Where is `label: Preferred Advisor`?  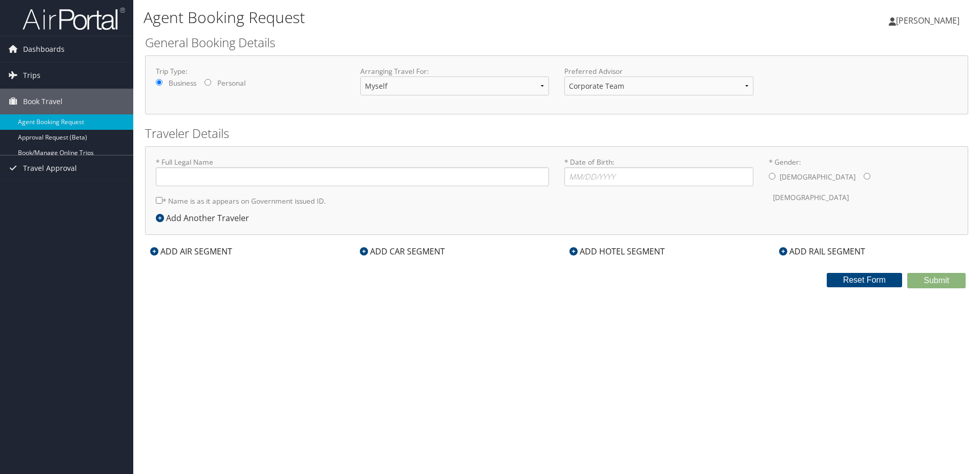 label: Preferred Advisor is located at coordinates (659, 72).